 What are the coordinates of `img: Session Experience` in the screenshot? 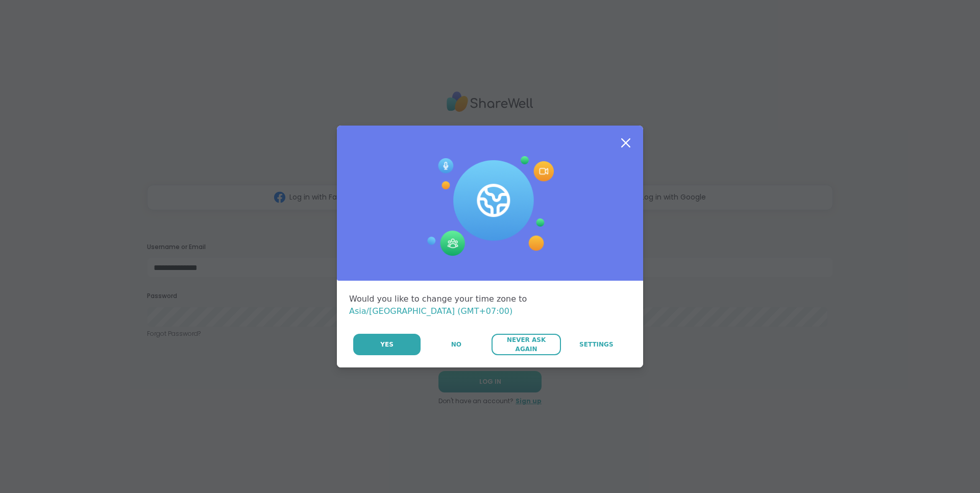 It's located at (490, 206).